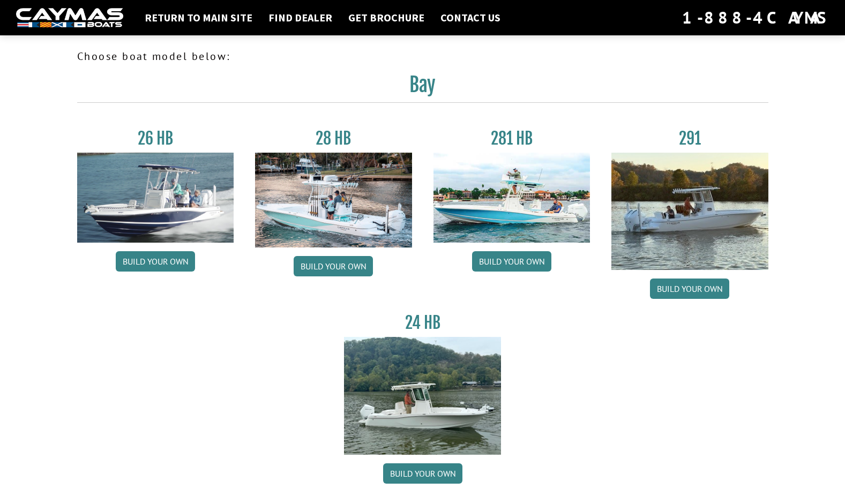 This screenshot has width=845, height=504. What do you see at coordinates (690, 211) in the screenshot?
I see `img: 291_Thumbnail.jpg` at bounding box center [690, 211].